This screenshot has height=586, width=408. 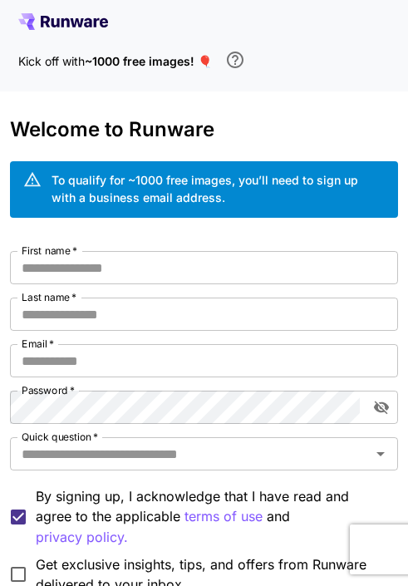 I want to click on label: First name, so click(x=49, y=250).